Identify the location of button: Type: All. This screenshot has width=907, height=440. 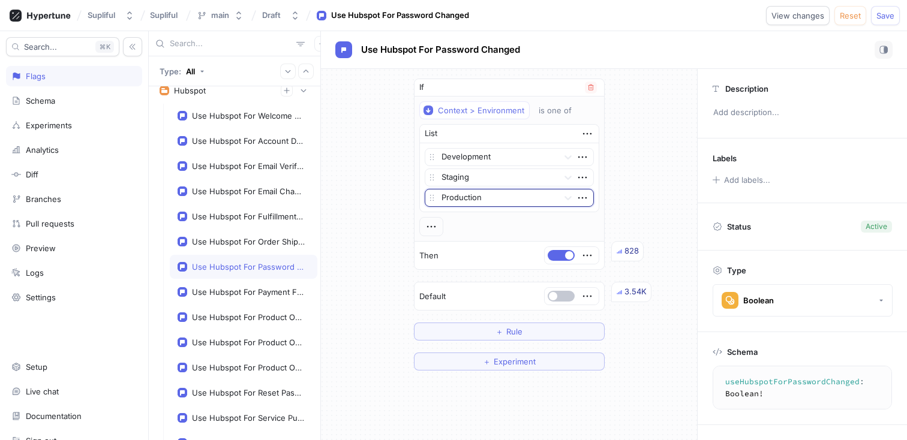
(182, 71).